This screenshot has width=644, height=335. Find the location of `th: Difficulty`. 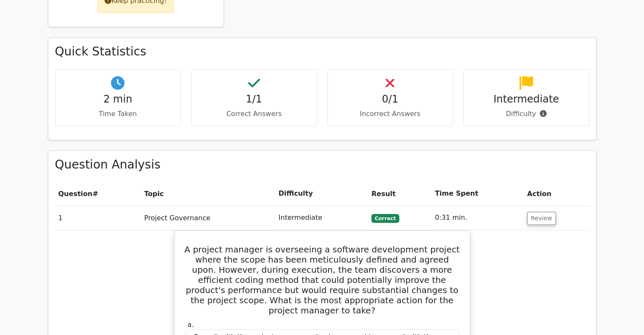

th: Difficulty is located at coordinates (321, 193).